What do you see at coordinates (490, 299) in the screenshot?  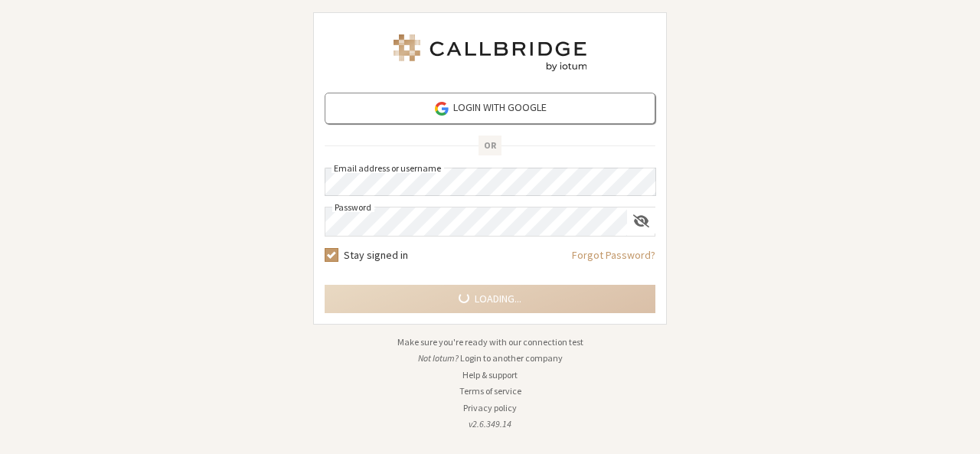 I see `button: Loading...` at bounding box center [490, 299].